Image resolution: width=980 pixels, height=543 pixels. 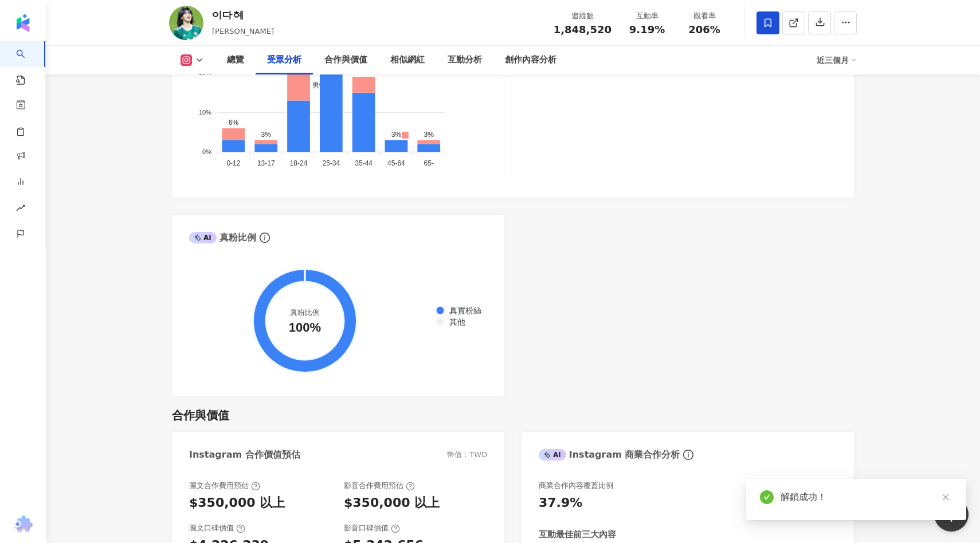 What do you see at coordinates (704, 30) in the screenshot?
I see `span: 206%` at bounding box center [704, 30].